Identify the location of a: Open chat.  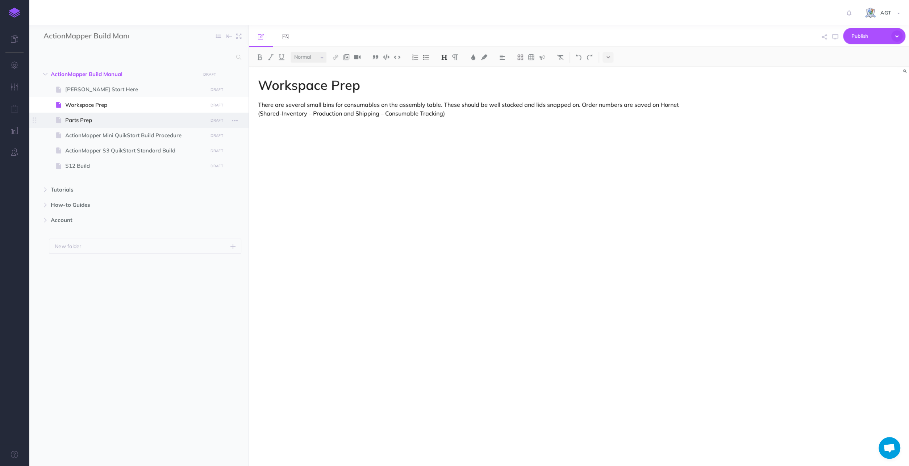
(890, 448).